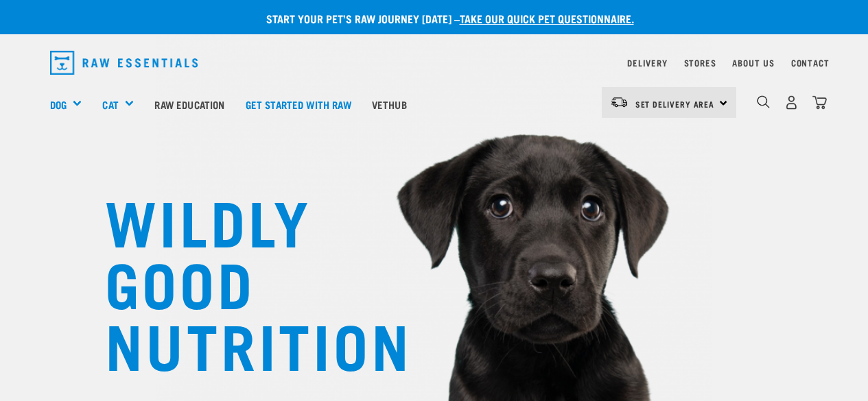 The image size is (868, 401). What do you see at coordinates (124, 63) in the screenshot?
I see `img: Raw Essentials Logo` at bounding box center [124, 63].